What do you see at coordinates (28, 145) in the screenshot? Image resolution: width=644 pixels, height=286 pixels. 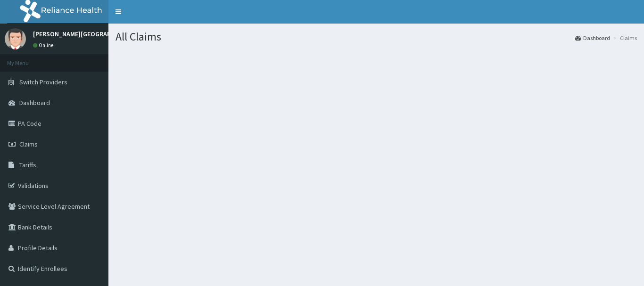 I see `span: Claims` at bounding box center [28, 145].